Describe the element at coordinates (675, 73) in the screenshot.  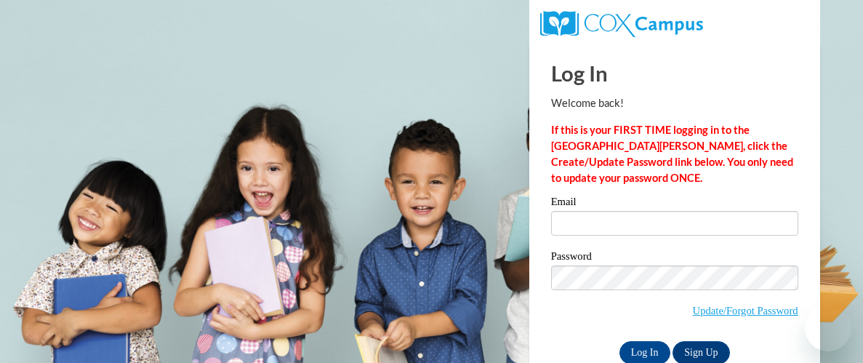
I see `h1: Log In` at that location.